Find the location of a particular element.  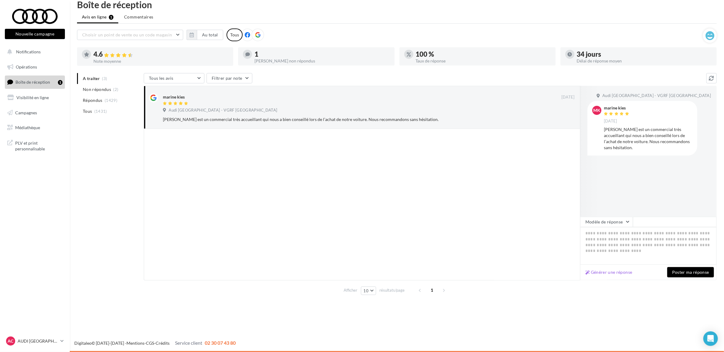

span: mk is located at coordinates (597, 110).